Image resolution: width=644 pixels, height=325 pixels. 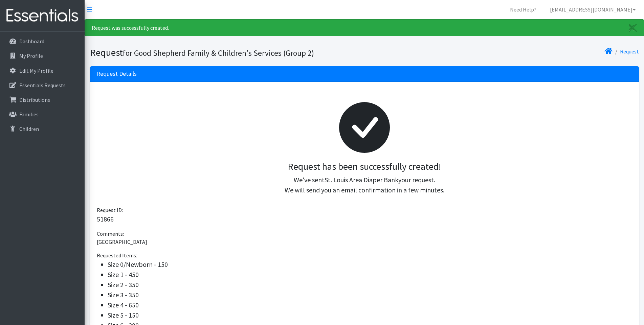 I want to click on span: Request ID:, so click(x=110, y=210).